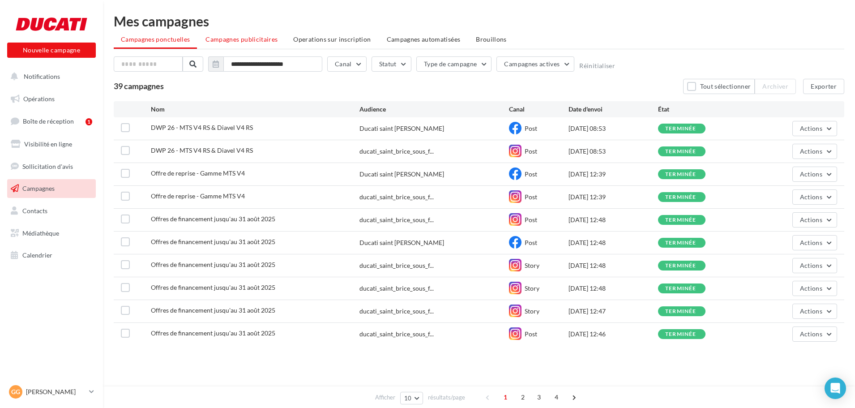 The image size is (855, 408). What do you see at coordinates (523, 397) in the screenshot?
I see `span: 2` at bounding box center [523, 397].